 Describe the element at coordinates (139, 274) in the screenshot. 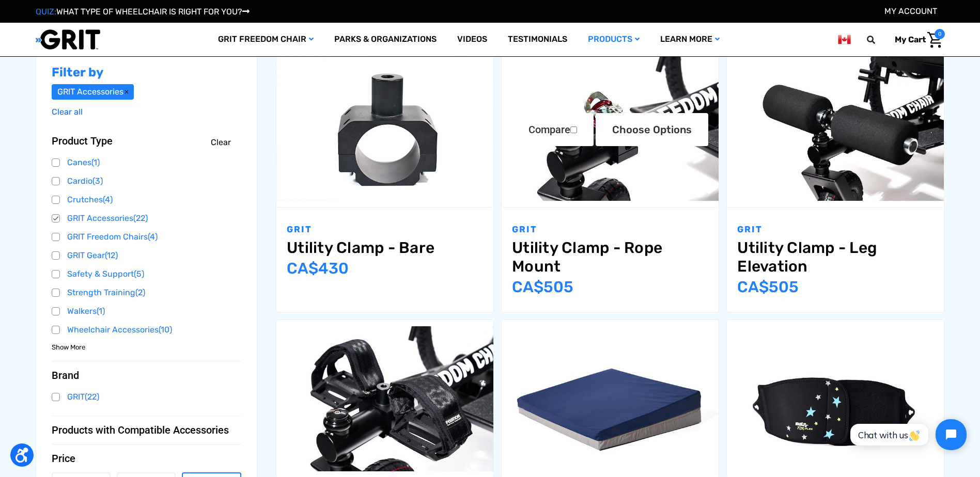

I see `span: (5)` at that location.